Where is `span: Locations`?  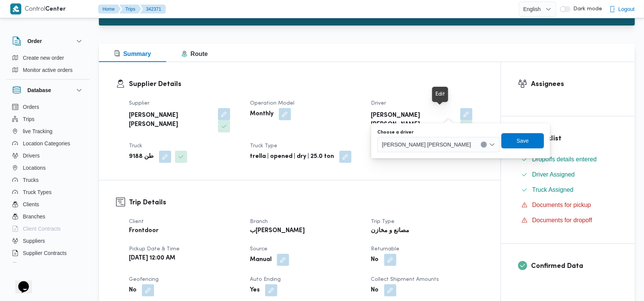 span: Locations is located at coordinates (34, 168).